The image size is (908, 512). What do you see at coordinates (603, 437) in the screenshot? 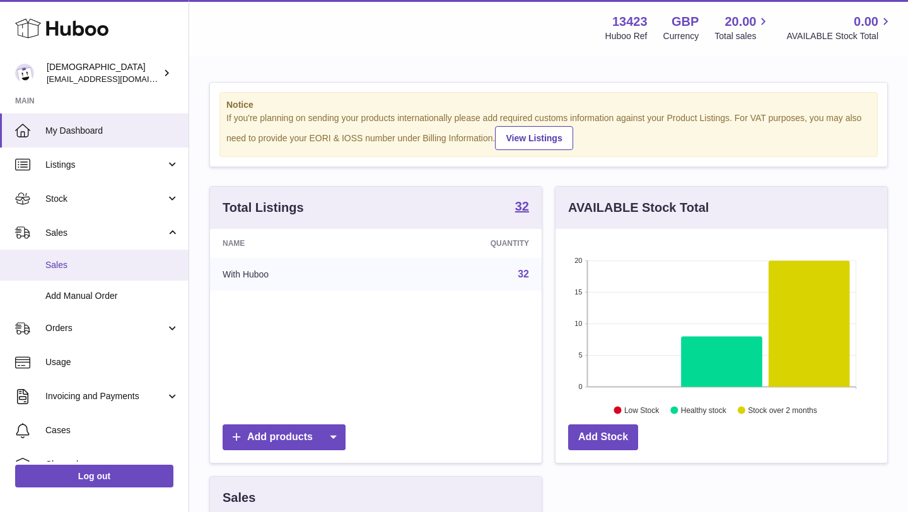
I see `a: Add Stock` at bounding box center [603, 437].